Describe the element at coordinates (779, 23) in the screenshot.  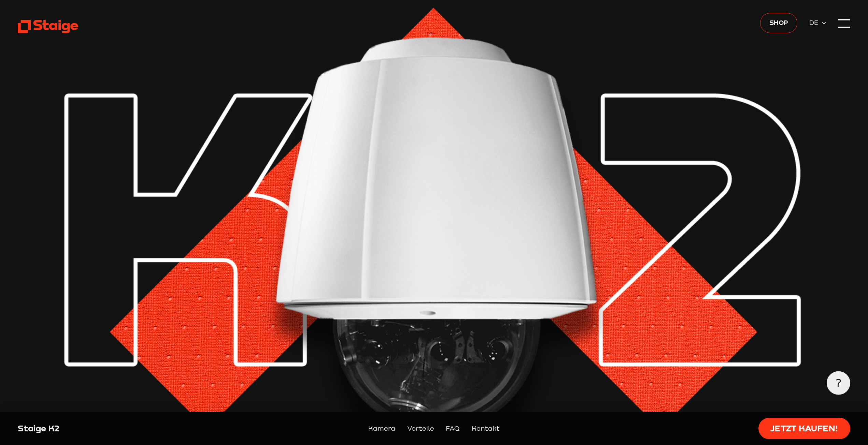
I see `a: Shop` at that location.